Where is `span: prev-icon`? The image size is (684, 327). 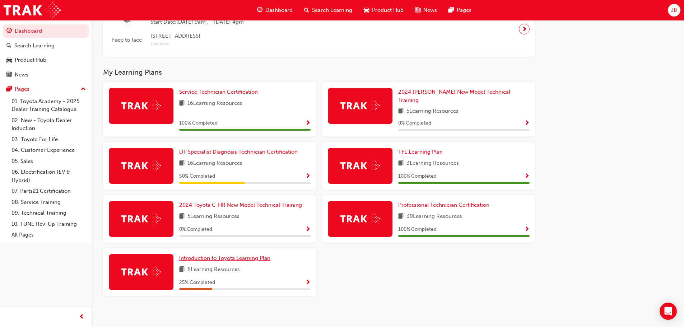
span: prev-icon is located at coordinates (81, 317).